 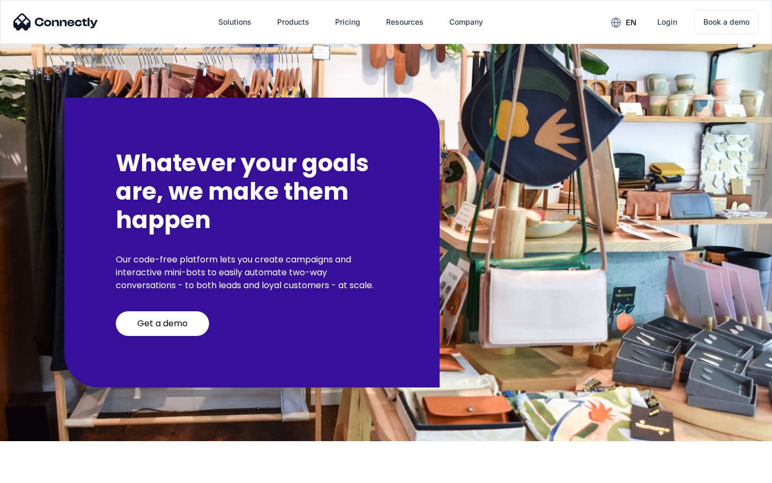 What do you see at coordinates (163, 323) in the screenshot?
I see `div: Get a demo` at bounding box center [163, 323].